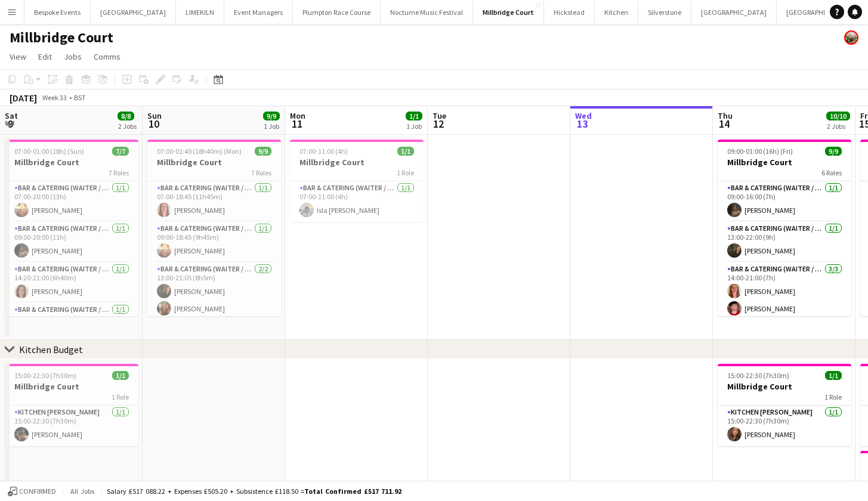 The width and height of the screenshot is (868, 501). Describe the element at coordinates (296, 123) in the screenshot. I see `span: 11` at that location.